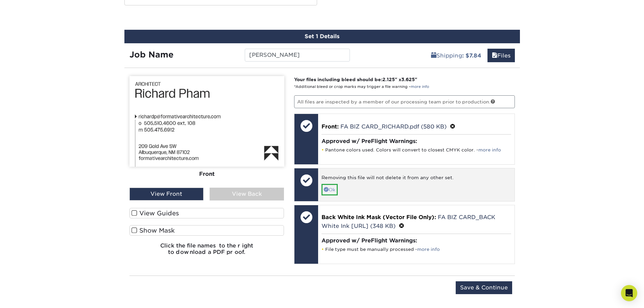 The image size is (644, 308). I want to click on a: Files, so click(501, 56).